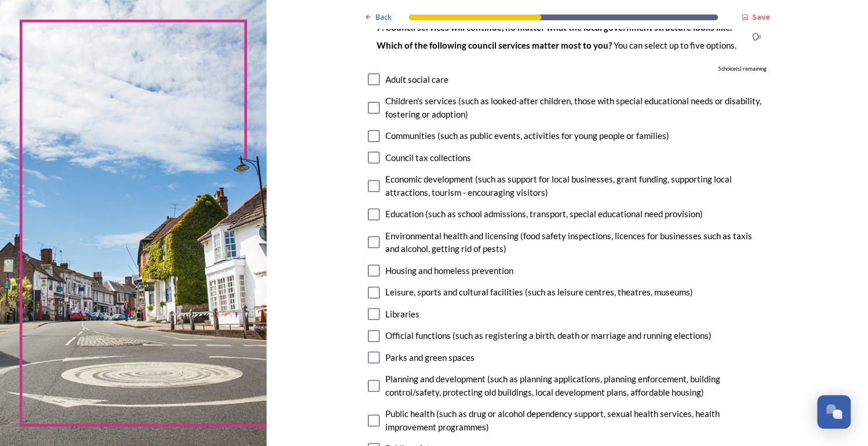 The image size is (868, 446). Describe the element at coordinates (557, 45) in the screenshot. I see `p: You can select up to five options.` at that location.